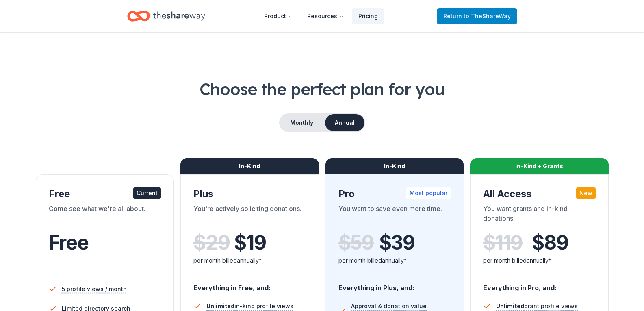  What do you see at coordinates (278, 16) in the screenshot?
I see `button: Product` at bounding box center [278, 16].